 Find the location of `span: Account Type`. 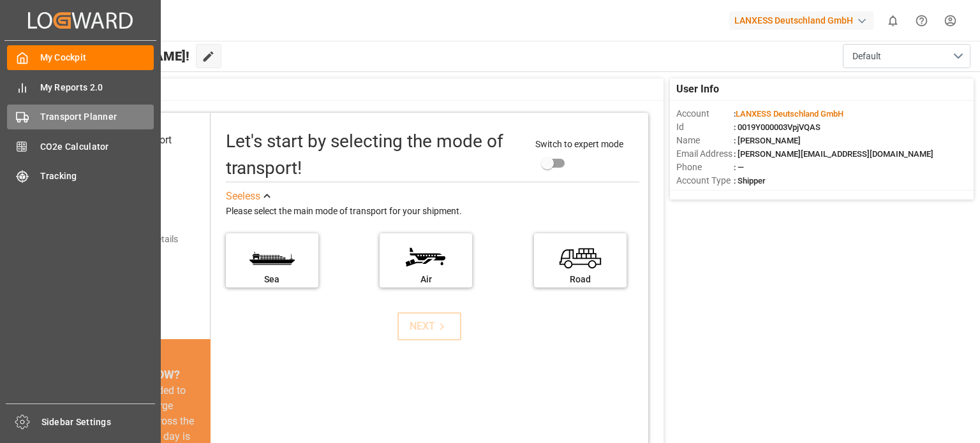

span: Account Type is located at coordinates (704, 181).